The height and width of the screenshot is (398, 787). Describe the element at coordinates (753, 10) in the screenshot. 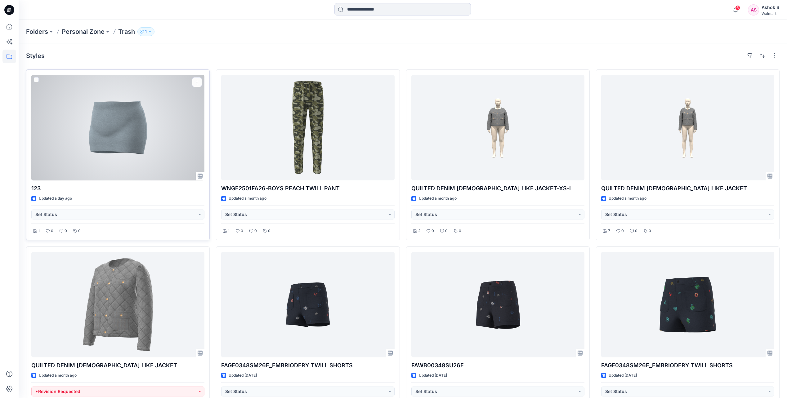

I see `div: AS` at that location.